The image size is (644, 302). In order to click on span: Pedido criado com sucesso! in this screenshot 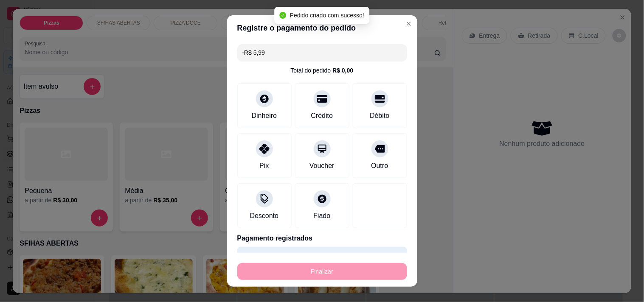, I will do `click(327, 15)`.